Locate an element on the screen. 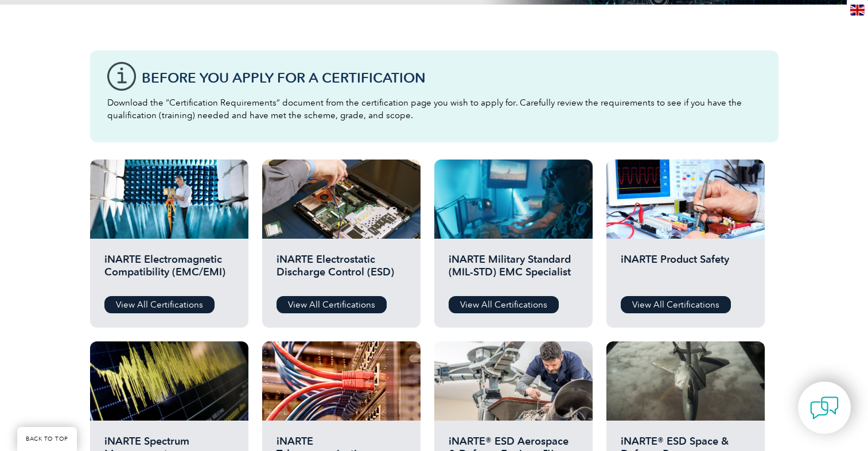  p: Download the “Certification Requirements” document from the certification page you wish to apply ... is located at coordinates (434, 109).